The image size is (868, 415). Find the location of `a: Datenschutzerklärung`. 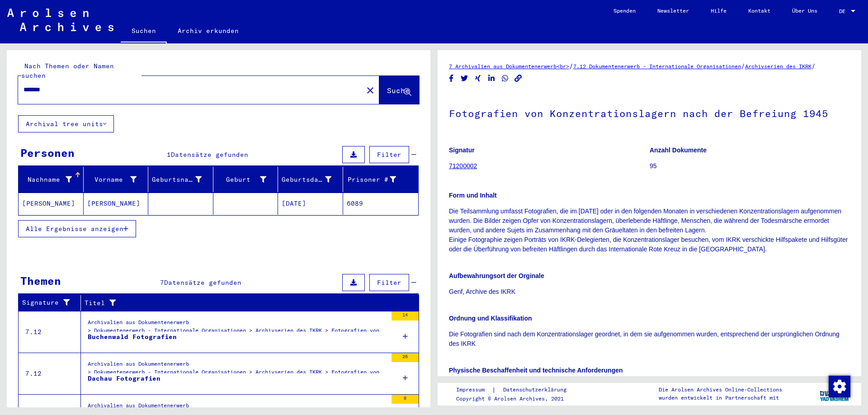

a: Datenschutzerklärung is located at coordinates (537, 390).